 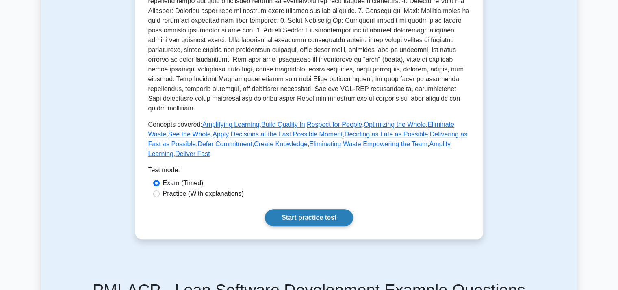 What do you see at coordinates (231, 124) in the screenshot?
I see `a: Amplifying Learning` at bounding box center [231, 124].